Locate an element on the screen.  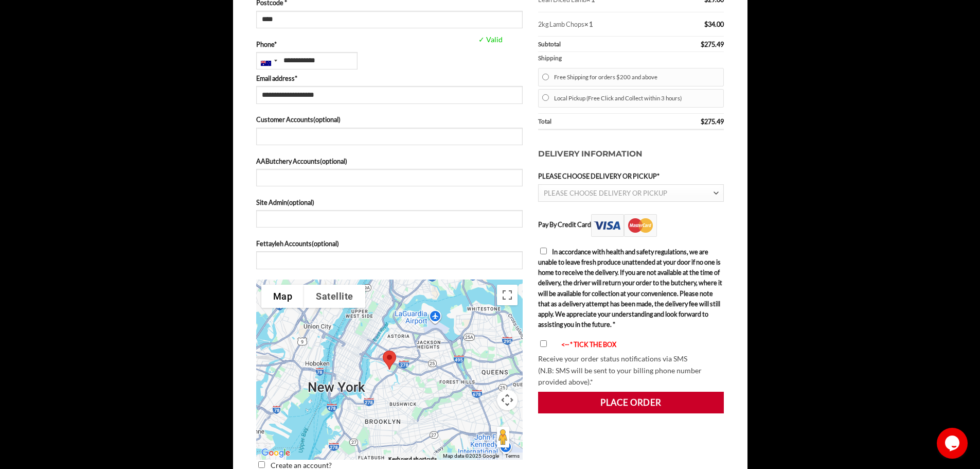
label: Customer Accounts is located at coordinates (390, 120).